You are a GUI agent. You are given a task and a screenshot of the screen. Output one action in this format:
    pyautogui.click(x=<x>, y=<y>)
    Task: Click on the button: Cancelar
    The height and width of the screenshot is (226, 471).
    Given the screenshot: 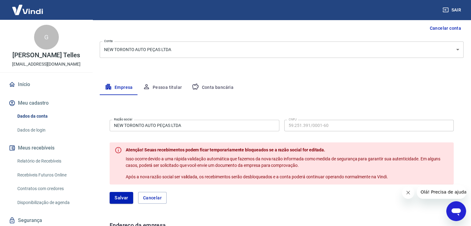 What is the action you would take?
    pyautogui.click(x=153, y=198)
    